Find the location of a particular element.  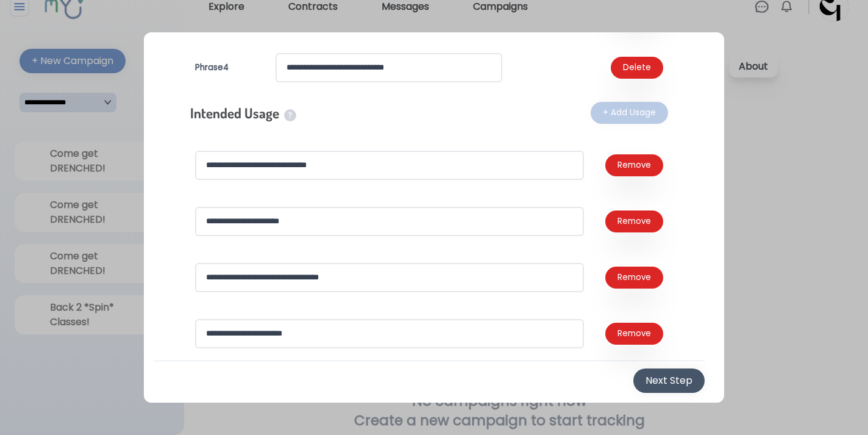

button: Next Step is located at coordinates (669, 381).